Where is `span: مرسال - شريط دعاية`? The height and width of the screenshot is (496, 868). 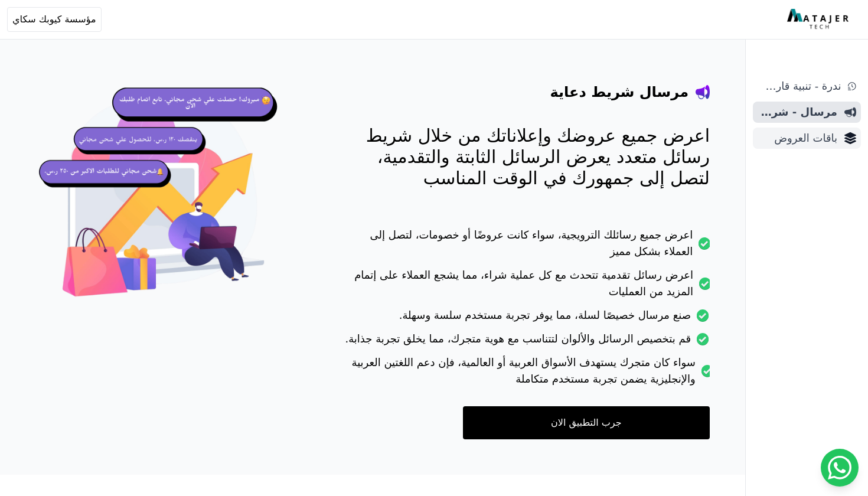
span: مرسال - شريط دعاية is located at coordinates (797, 112).